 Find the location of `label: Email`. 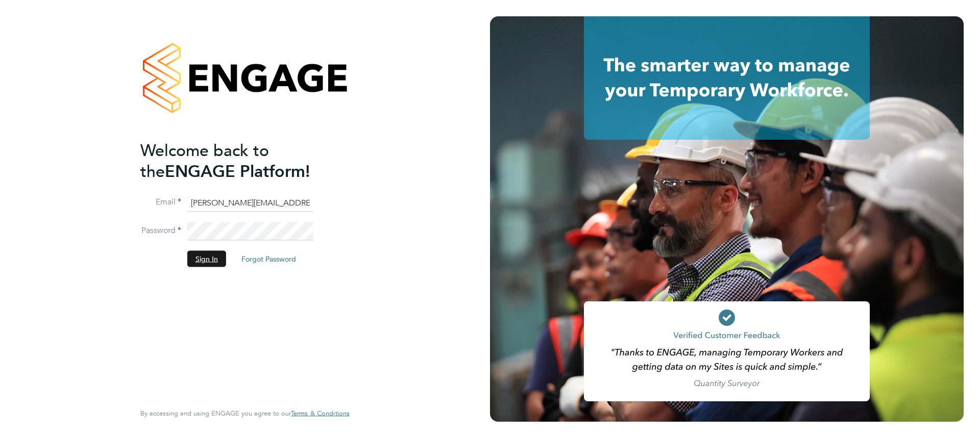

label: Email is located at coordinates (161, 202).